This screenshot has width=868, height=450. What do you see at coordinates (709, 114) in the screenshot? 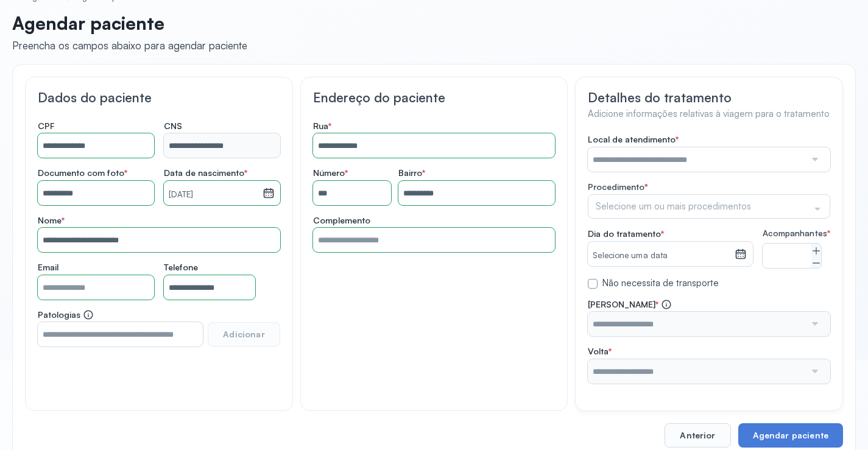
I see `h4: Adicione informações relativas à viagem para o tratamento` at bounding box center [709, 114].